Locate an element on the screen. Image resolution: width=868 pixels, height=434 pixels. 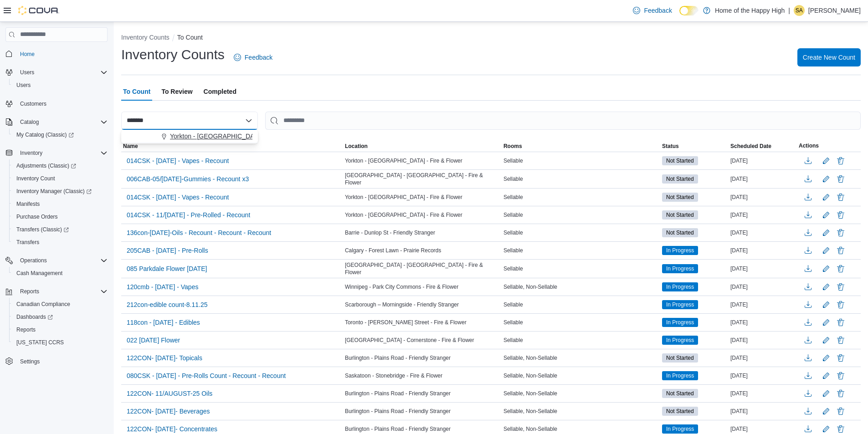
a: Cash Management is located at coordinates (39, 274).